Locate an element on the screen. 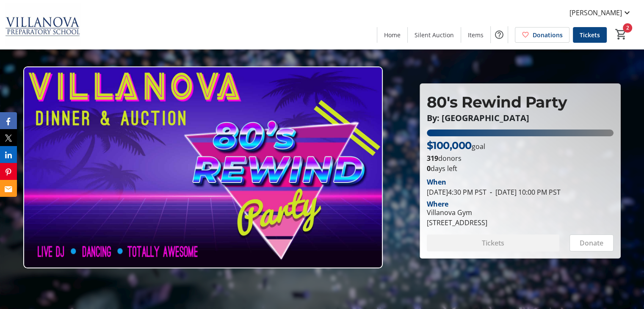 Image resolution: width=644 pixels, height=309 pixels. b: 319 is located at coordinates (432, 159).